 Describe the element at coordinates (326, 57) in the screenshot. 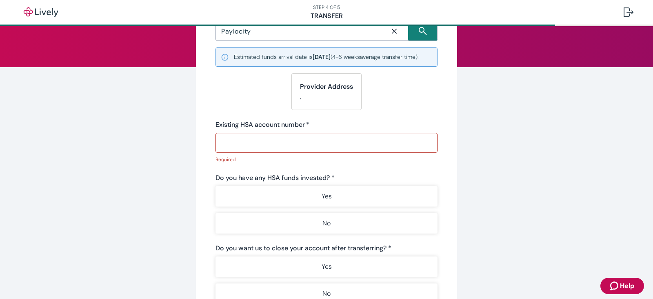

I see `small: Estimated funds arrival date is ( 4-6 weeks average transfer time).` at that location.